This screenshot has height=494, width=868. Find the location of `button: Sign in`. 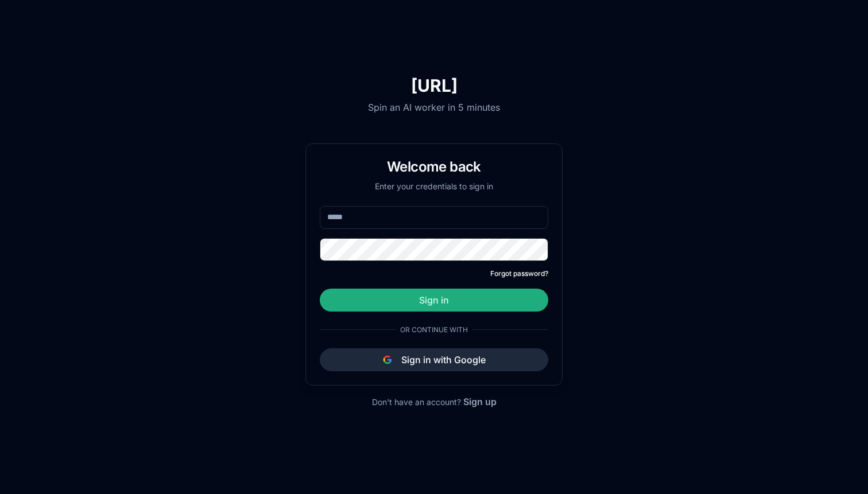

button: Sign in is located at coordinates (434, 300).